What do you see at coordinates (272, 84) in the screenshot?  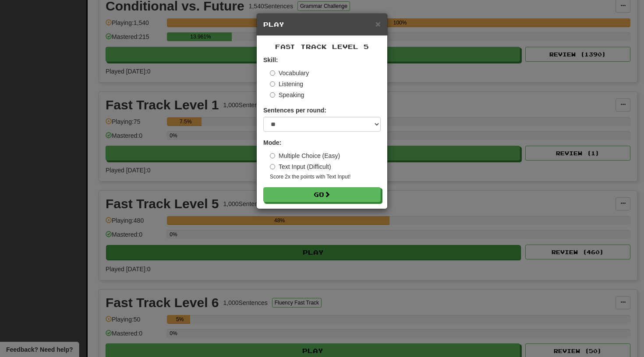 I see `input: Listening` at bounding box center [272, 84].